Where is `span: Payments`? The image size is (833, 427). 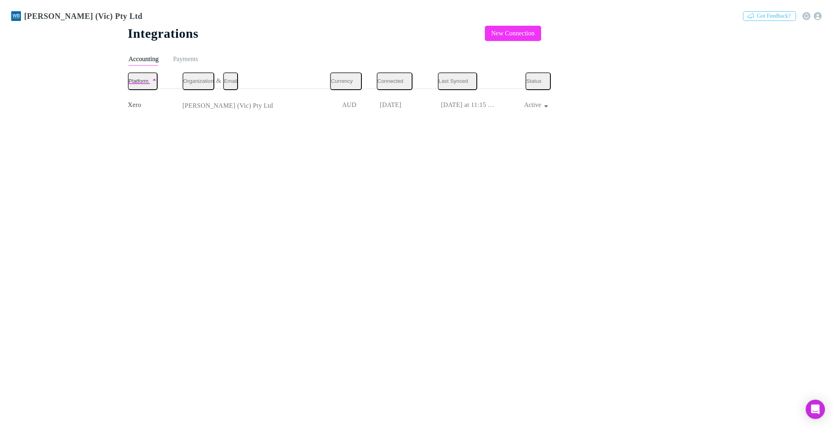
span: Payments is located at coordinates (185, 60).